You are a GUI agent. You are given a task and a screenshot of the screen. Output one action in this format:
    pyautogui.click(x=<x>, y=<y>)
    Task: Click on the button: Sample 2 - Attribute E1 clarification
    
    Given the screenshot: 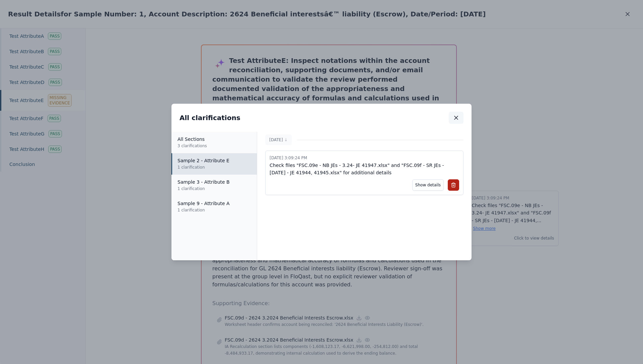 What is the action you would take?
    pyautogui.click(x=214, y=164)
    